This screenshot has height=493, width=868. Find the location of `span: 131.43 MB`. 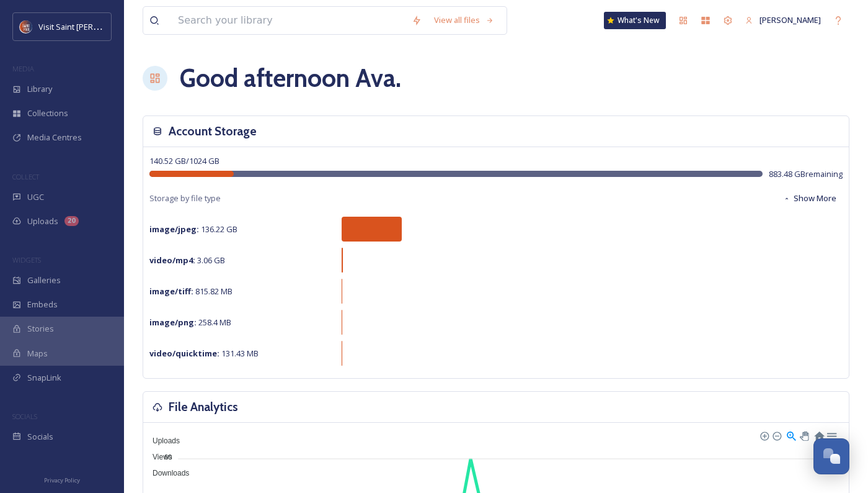

span: 131.43 MB is located at coordinates (204, 353).